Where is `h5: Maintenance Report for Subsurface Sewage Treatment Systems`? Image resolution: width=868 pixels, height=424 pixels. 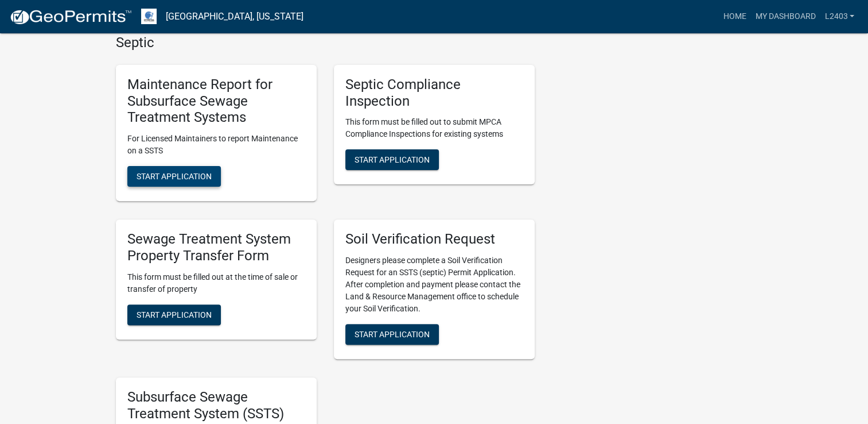 h5: Maintenance Report for Subsurface Sewage Treatment Systems is located at coordinates (216, 101).